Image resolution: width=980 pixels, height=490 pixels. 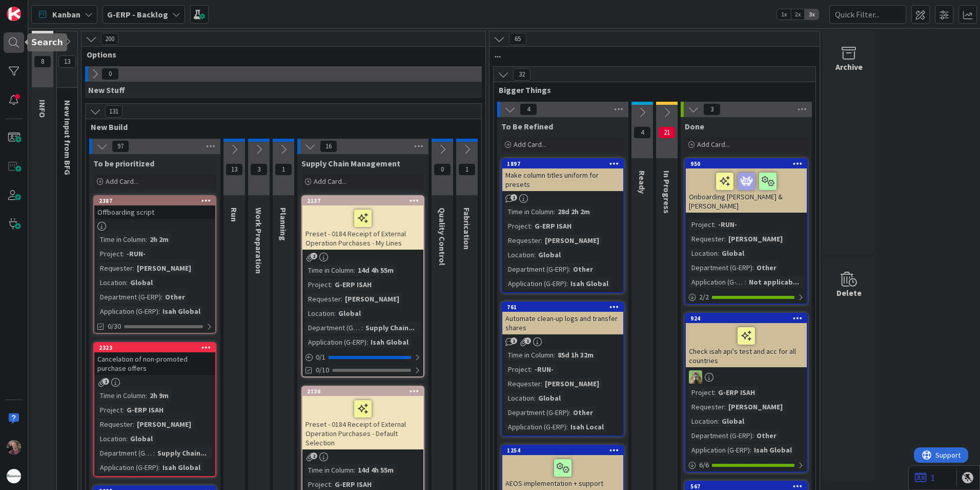 I want to click on b: G-ERP - Backlog, so click(x=138, y=14).